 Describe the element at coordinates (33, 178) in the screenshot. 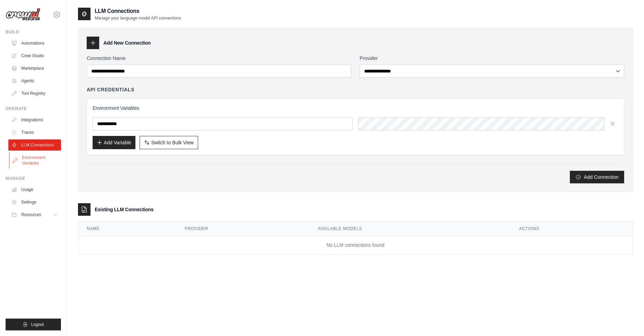

I see `div: Manage` at that location.